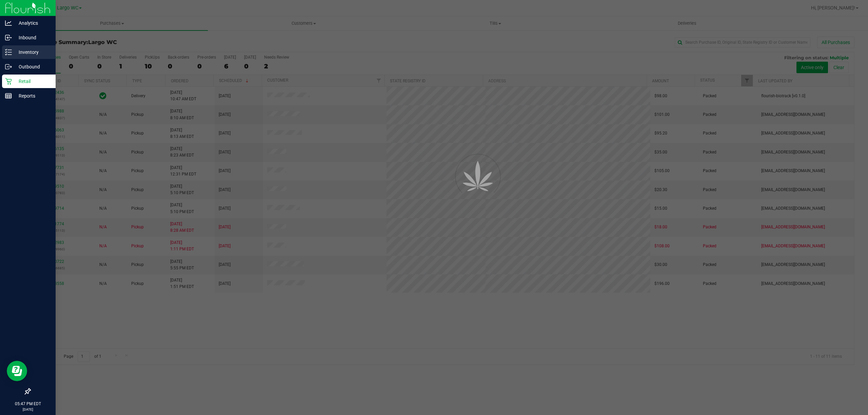 The height and width of the screenshot is (415, 868). What do you see at coordinates (8, 67) in the screenshot?
I see `inline-svg: Outbound` at bounding box center [8, 67].